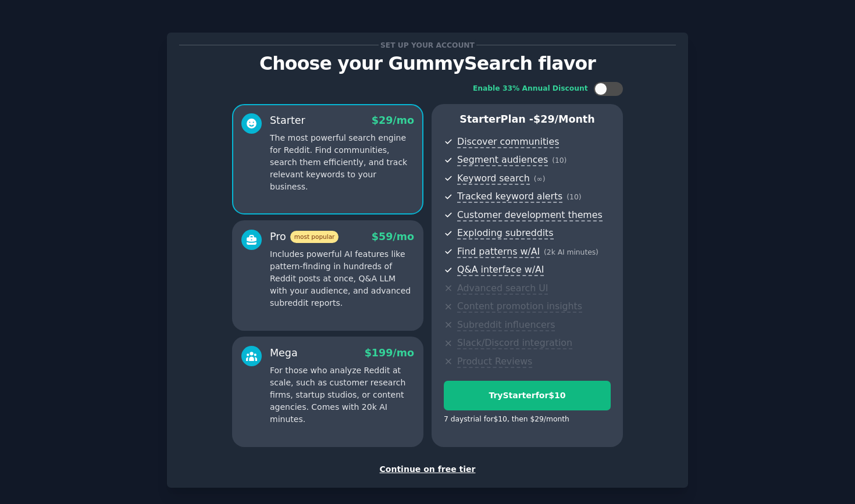 The image size is (855, 504). What do you see at coordinates (508, 142) in the screenshot?
I see `span: Discover communities` at bounding box center [508, 142].